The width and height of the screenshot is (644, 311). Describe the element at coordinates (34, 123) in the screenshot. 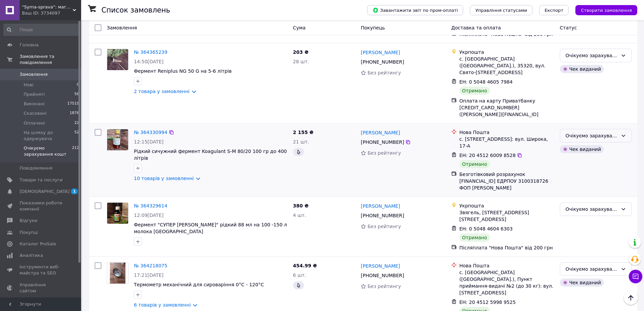

I see `span: Оплачені` at that location.